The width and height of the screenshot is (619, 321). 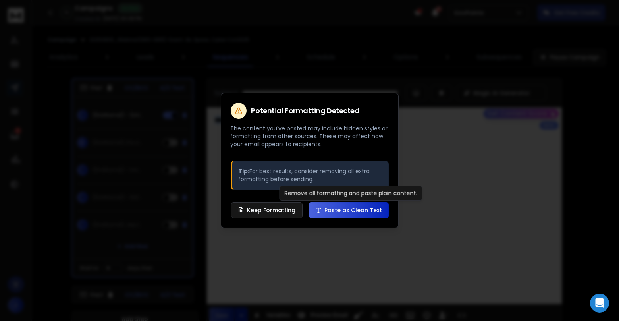 I want to click on div: Open Intercom Messenger, so click(x=599, y=303).